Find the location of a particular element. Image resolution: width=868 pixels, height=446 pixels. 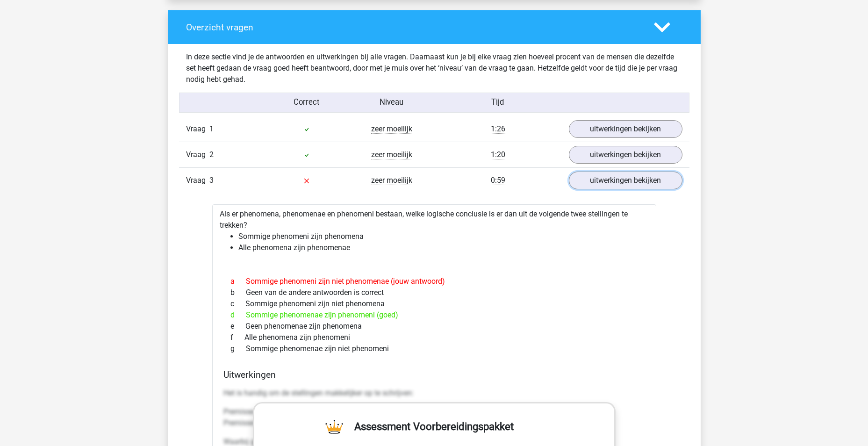

span: c is located at coordinates (238, 304).